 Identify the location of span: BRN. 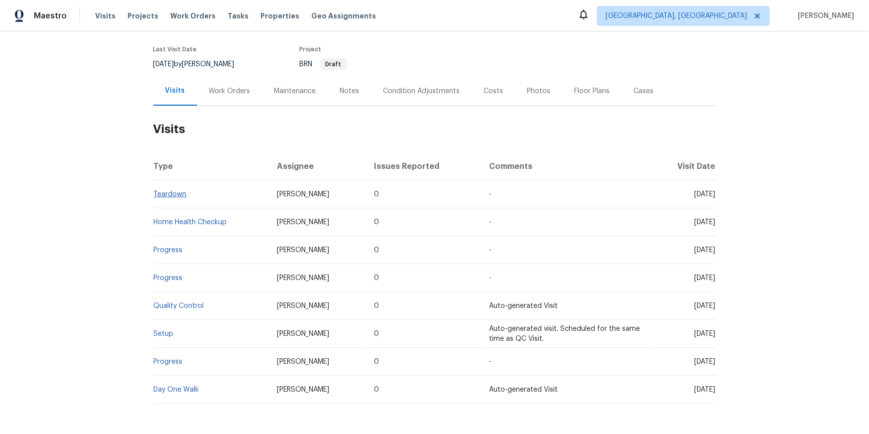
(323, 64).